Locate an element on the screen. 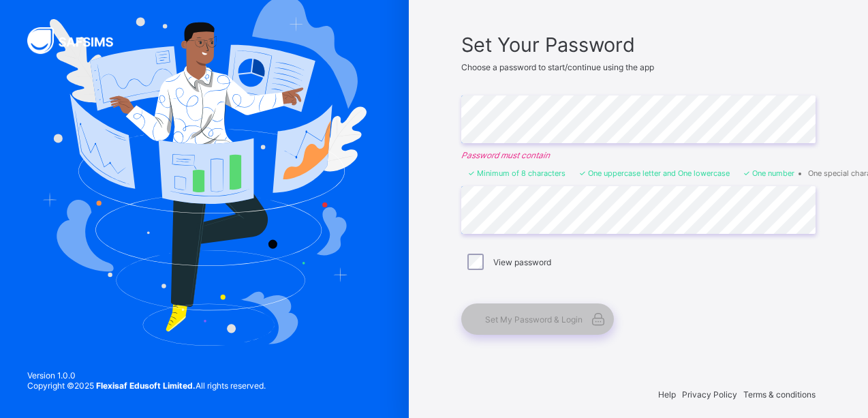 This screenshot has height=418, width=868. span: Set My Password & Login is located at coordinates (533, 319).